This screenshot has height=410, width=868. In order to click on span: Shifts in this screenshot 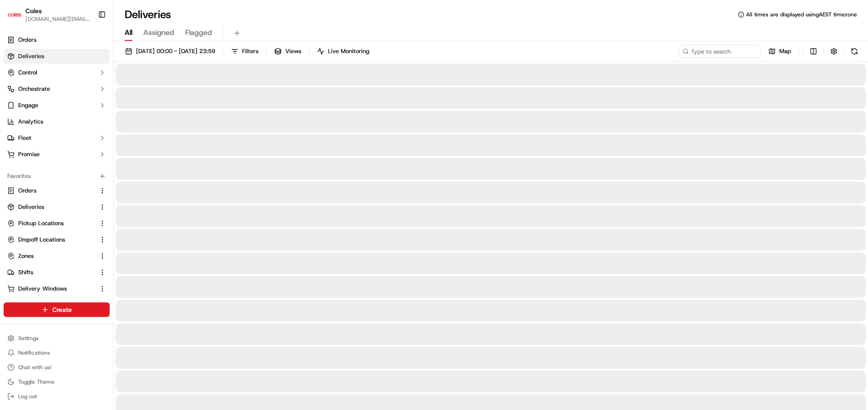, I will do `click(25, 273)`.